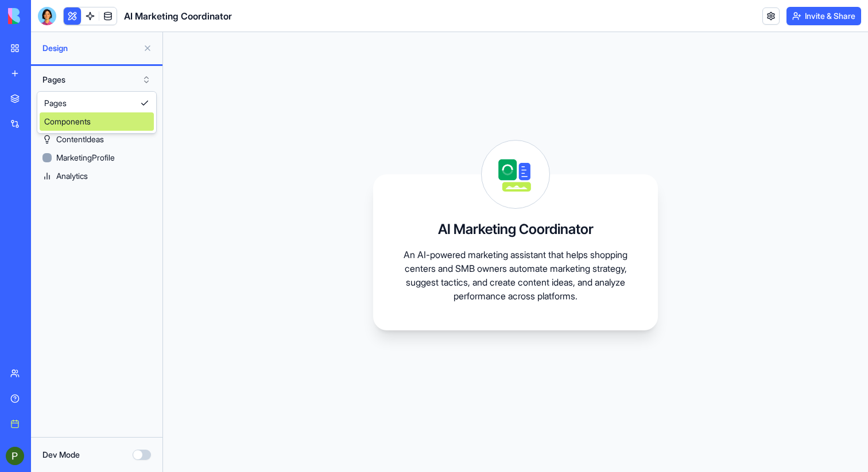 The height and width of the screenshot is (472, 868). Describe the element at coordinates (96, 122) in the screenshot. I see `div: Components` at that location.